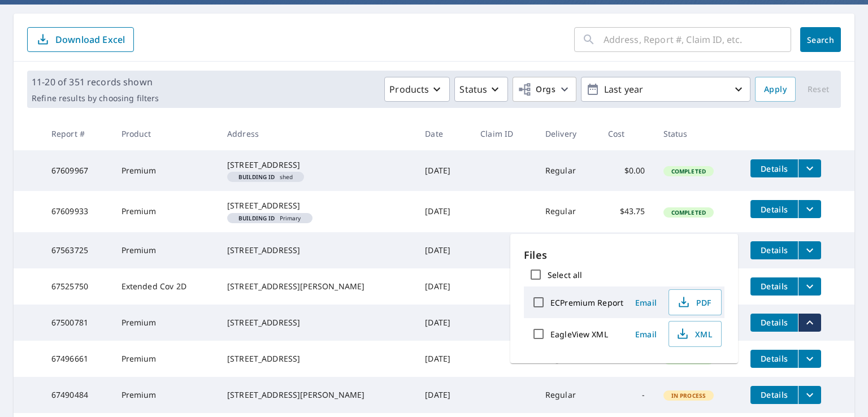 The height and width of the screenshot is (417, 868). Describe the element at coordinates (90, 40) in the screenshot. I see `p: Download Excel` at that location.